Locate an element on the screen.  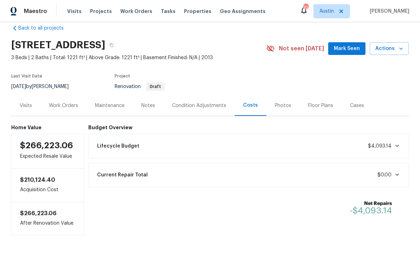
div: Condition Adjustments is located at coordinates (199, 106).